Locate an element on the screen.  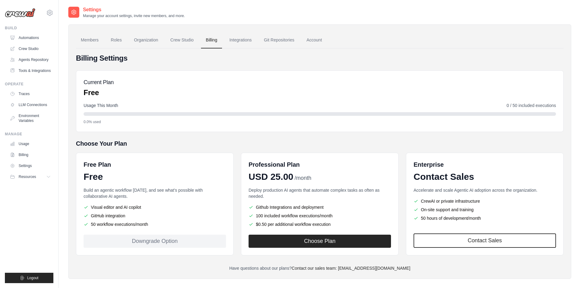
p: Deploy production AI agents that automate complex tasks as often as needed. is located at coordinates (319, 193).